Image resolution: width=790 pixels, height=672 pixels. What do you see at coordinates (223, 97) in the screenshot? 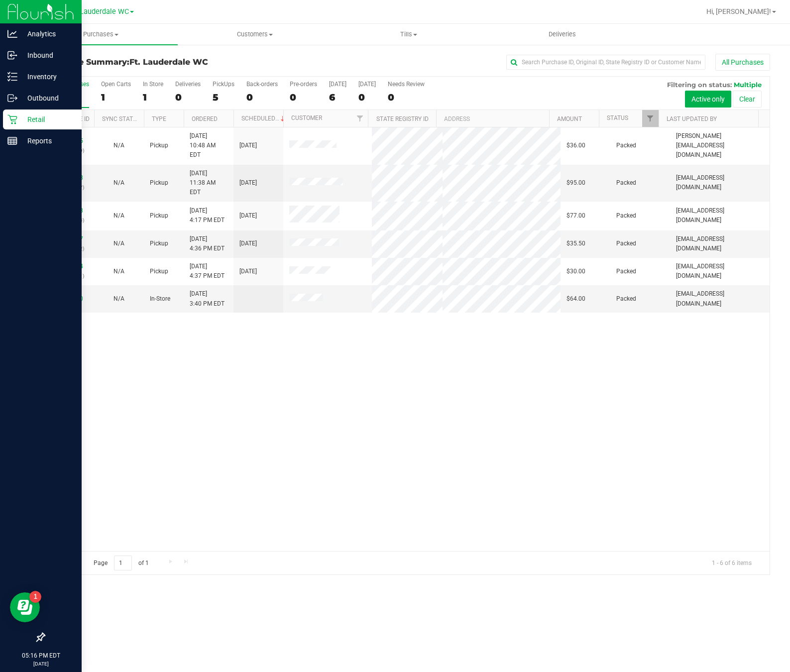
I see `div: 5` at bounding box center [223, 97].